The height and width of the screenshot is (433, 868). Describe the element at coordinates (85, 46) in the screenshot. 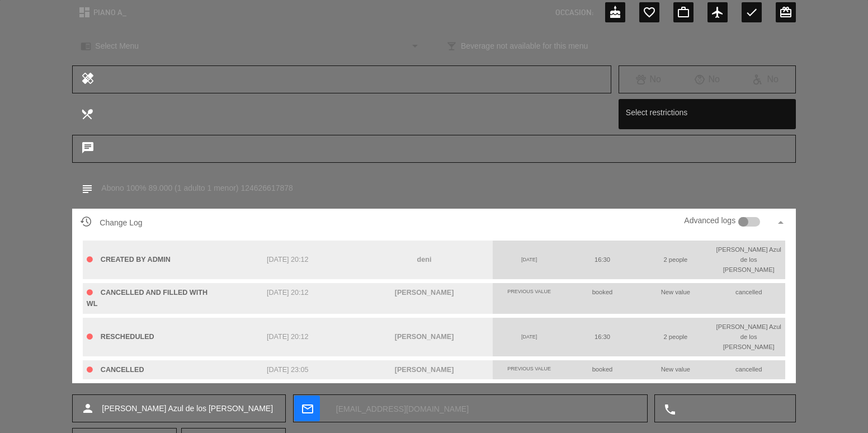

I see `i: chrome_reader_mode` at that location.